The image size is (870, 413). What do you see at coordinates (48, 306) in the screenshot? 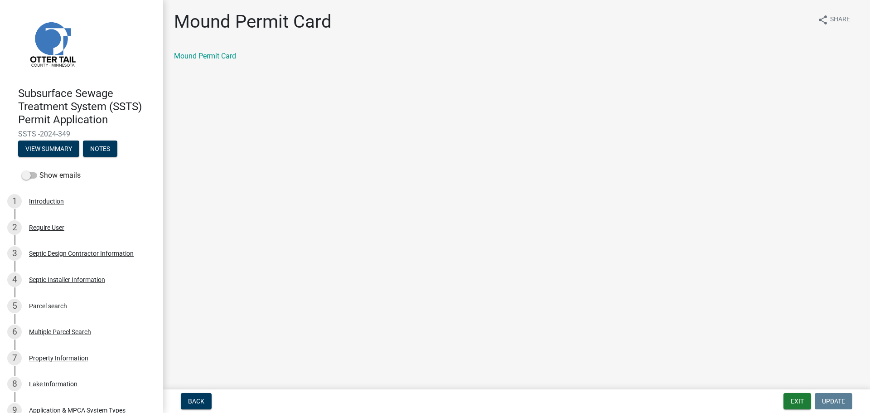
I see `div: Parcel search` at bounding box center [48, 306].